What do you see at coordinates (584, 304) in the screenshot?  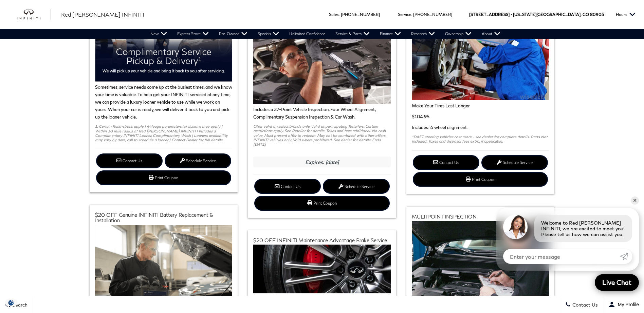 I see `span: Contact Us` at bounding box center [584, 304].